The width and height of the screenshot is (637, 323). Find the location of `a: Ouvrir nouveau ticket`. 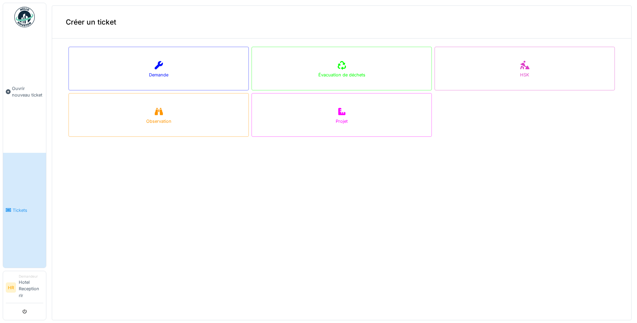

a: Ouvrir nouveau ticket is located at coordinates (25, 92).